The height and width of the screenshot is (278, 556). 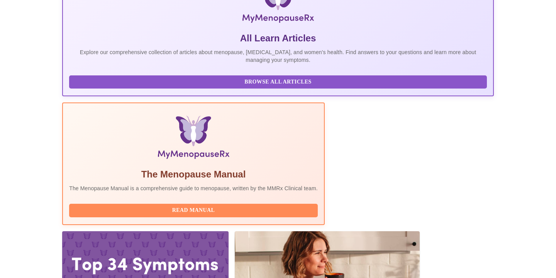 What do you see at coordinates (193, 210) in the screenshot?
I see `button: Read Manual` at bounding box center [193, 210].